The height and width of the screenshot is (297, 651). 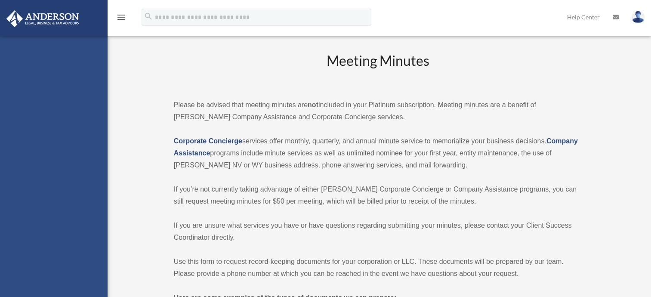 What do you see at coordinates (208, 141) in the screenshot?
I see `strong: Corporate Concierge` at bounding box center [208, 141].